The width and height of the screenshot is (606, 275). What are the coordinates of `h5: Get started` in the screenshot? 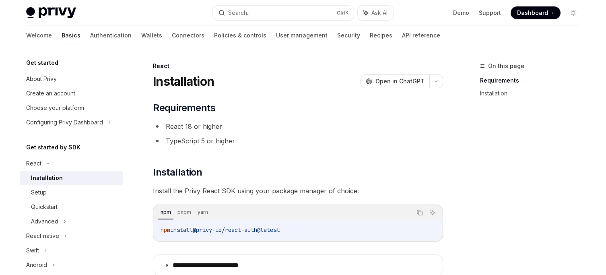 It's located at (42, 63).